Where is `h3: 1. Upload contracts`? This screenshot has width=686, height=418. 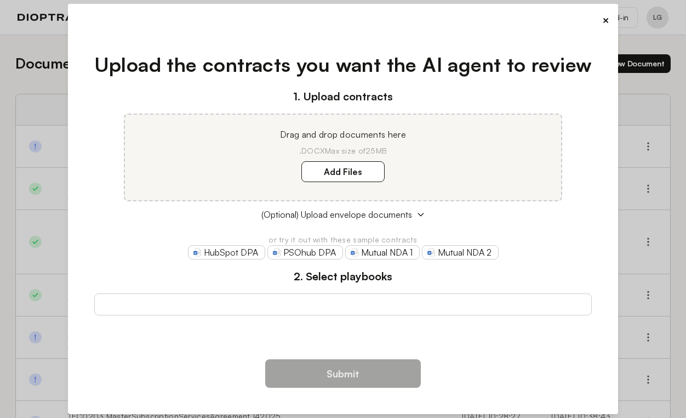
h3: 1. Upload contracts is located at coordinates (343, 96).